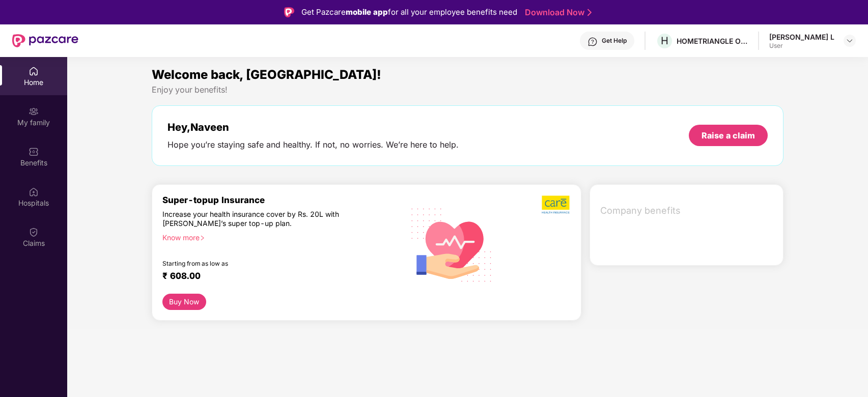 The height and width of the screenshot is (397, 868). Describe the element at coordinates (557, 12) in the screenshot. I see `a: Download Now` at that location.